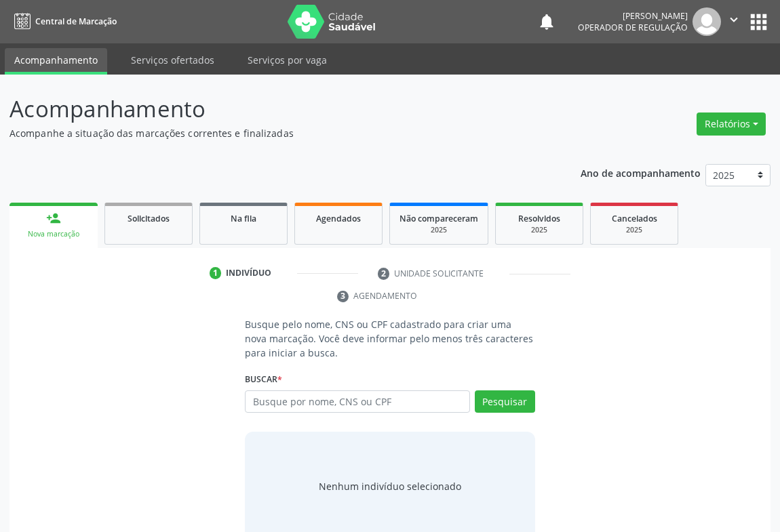 This screenshot has width=780, height=532. What do you see at coordinates (76, 21) in the screenshot?
I see `span: Central de Marcação` at bounding box center [76, 21].